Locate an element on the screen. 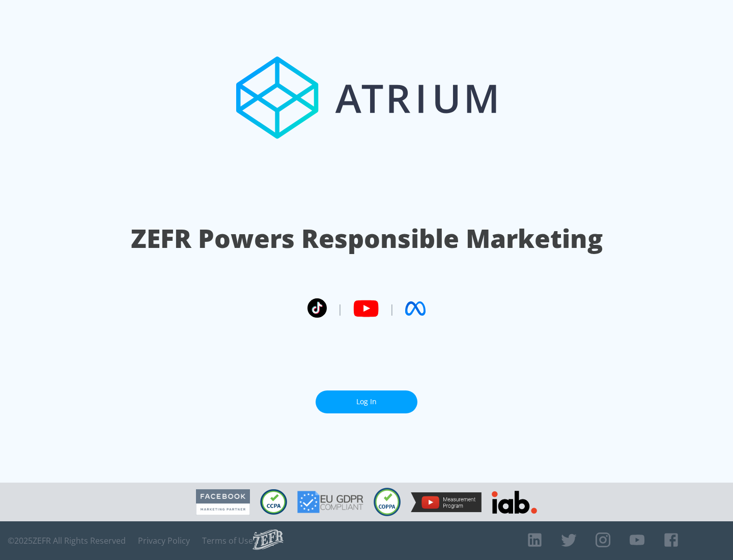  img: CCPA Compliant is located at coordinates (274, 502).